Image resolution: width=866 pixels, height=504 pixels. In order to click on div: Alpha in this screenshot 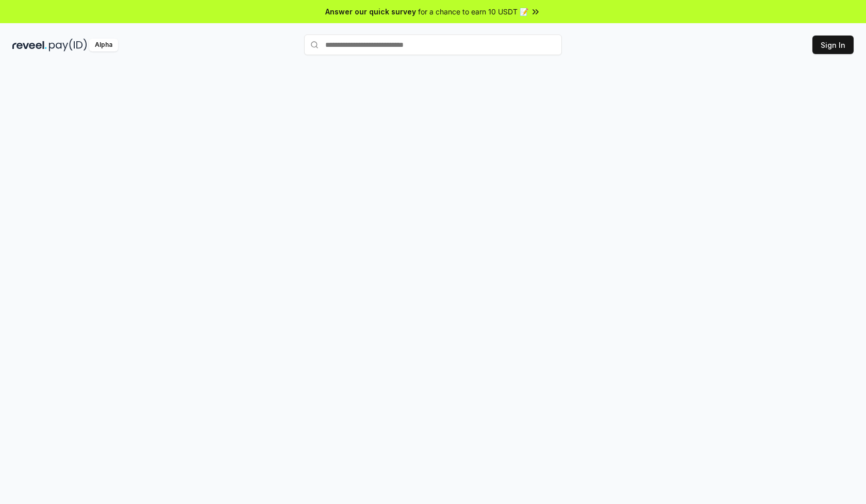, I will do `click(103, 45)`.